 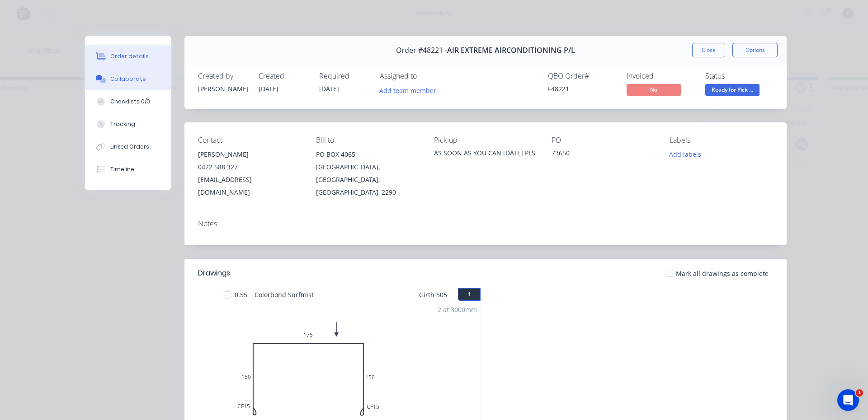 I want to click on div: Pick up, so click(x=485, y=140).